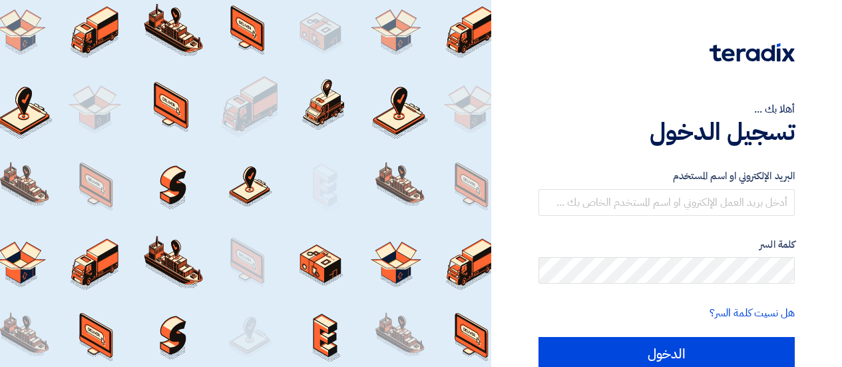 This screenshot has height=367, width=842. What do you see at coordinates (752, 313) in the screenshot?
I see `a: هل نسيت كلمة السر؟` at bounding box center [752, 313].